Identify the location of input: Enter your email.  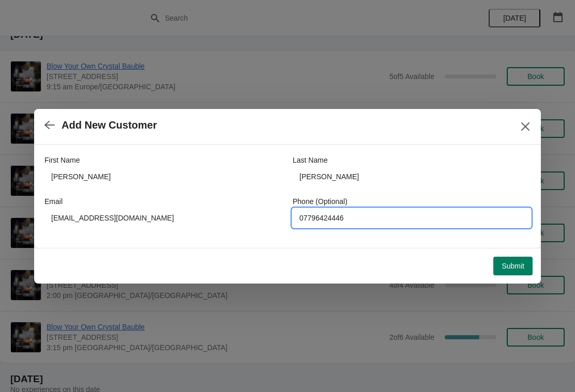
(164, 218).